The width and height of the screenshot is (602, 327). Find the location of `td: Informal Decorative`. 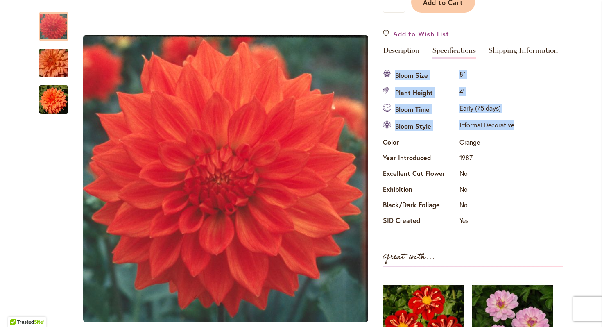

td: Informal Decorative is located at coordinates (487, 127).